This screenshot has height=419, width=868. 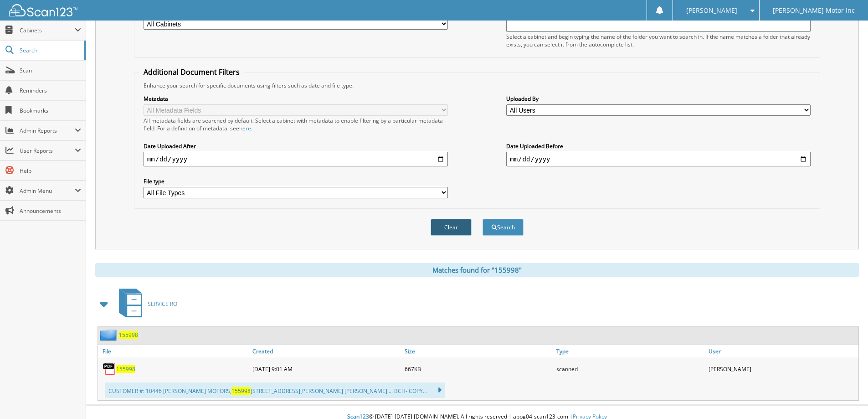 What do you see at coordinates (109, 369) in the screenshot?
I see `img: PDF.png` at bounding box center [109, 369].